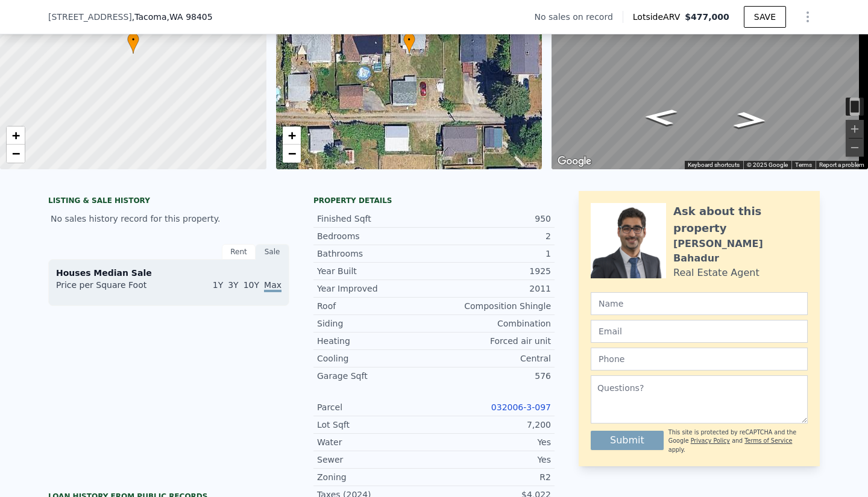  What do you see at coordinates (803, 165) in the screenshot?
I see `a: Terms (opens in new tab)` at bounding box center [803, 165].